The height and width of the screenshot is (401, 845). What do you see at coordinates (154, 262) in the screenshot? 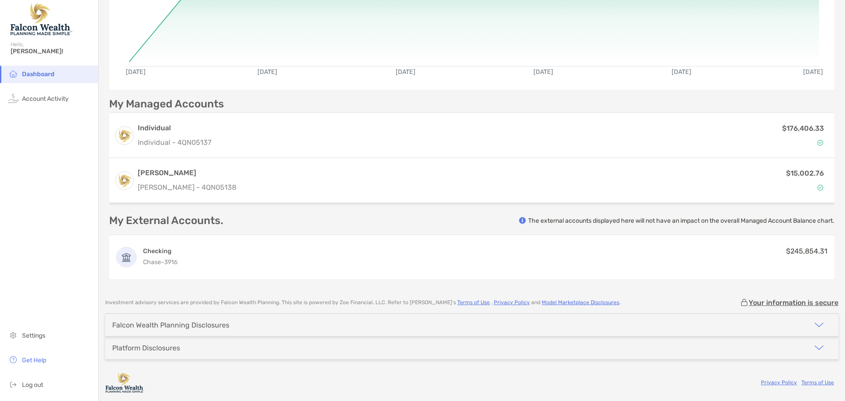
I see `span: Chase -` at bounding box center [154, 262].